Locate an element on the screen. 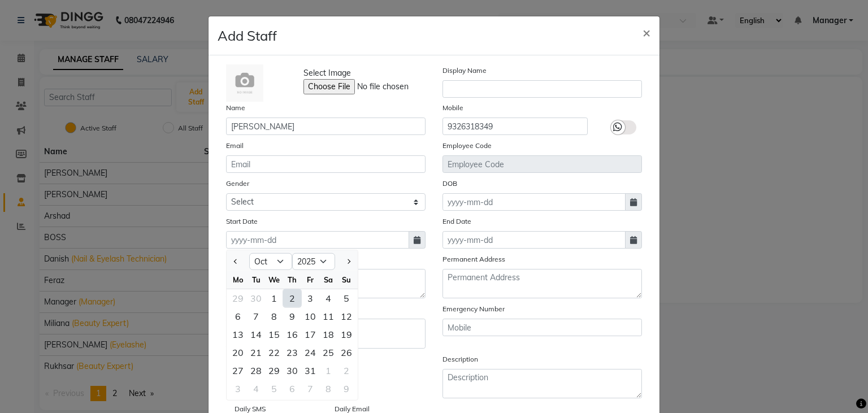  div: Monday, October 13, 2025 is located at coordinates (238, 334).